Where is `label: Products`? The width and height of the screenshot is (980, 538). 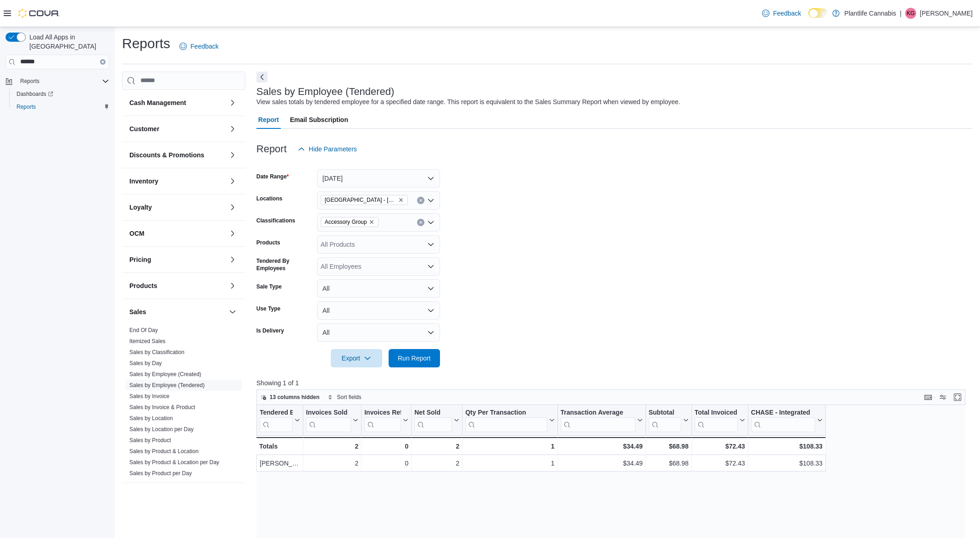
label: Products is located at coordinates (268, 243).